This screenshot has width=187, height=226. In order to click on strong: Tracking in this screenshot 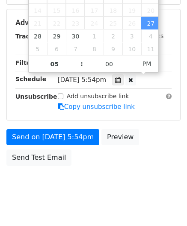, I will do `click(30, 36)`.